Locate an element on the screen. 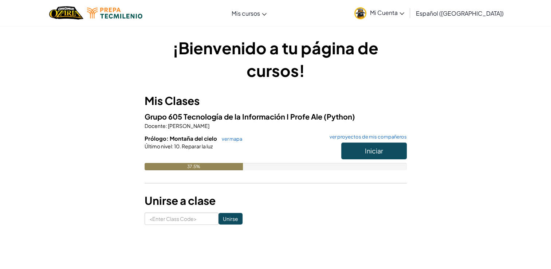  a: ver mapa is located at coordinates (230, 139).